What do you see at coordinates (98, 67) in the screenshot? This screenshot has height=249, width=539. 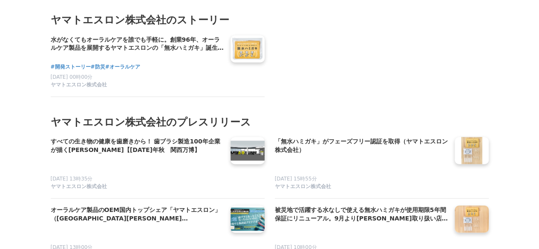 I see `a: #防災` at bounding box center [98, 67].